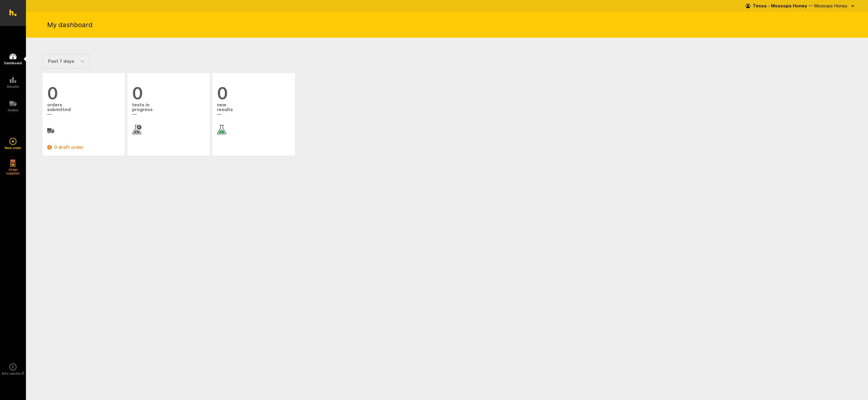 This screenshot has width=868, height=400. What do you see at coordinates (254, 110) in the screenshot?
I see `span: new results` at bounding box center [254, 110].